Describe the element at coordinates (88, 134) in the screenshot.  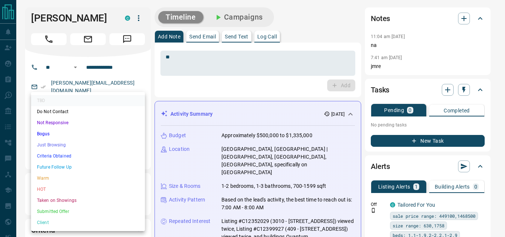
I see `li: Bogus` at that location.